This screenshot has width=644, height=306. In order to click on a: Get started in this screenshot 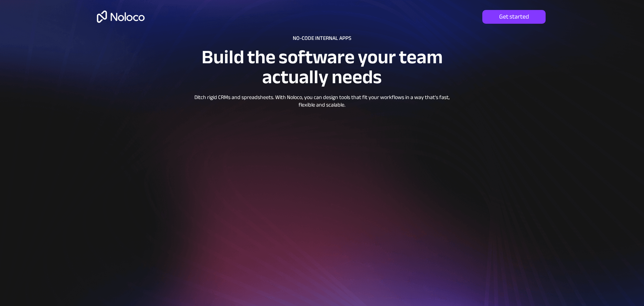, I will do `click(514, 17)`.